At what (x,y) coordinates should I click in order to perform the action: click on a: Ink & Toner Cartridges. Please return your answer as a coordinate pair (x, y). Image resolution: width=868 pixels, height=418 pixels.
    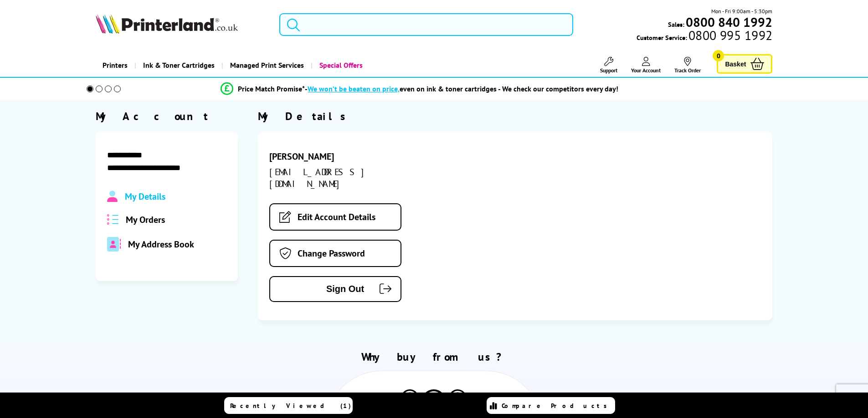
    Looking at the image, I should click on (178, 65).